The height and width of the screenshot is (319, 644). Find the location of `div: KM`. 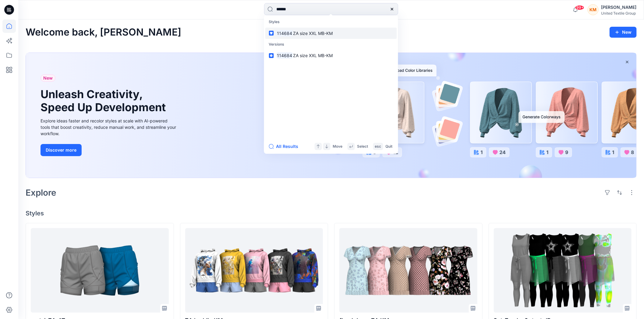

div: KM is located at coordinates (593, 10).